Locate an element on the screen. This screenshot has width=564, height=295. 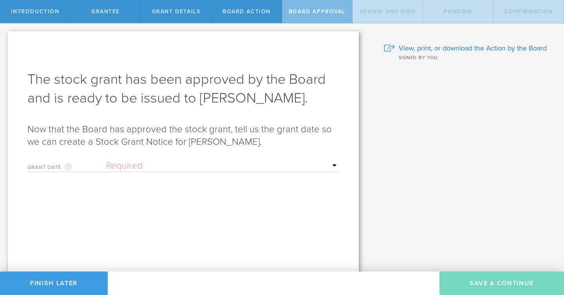
span: Confirmation is located at coordinates (528, 11).